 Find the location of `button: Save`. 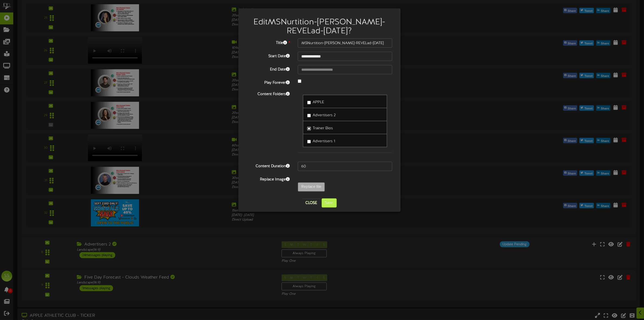

button: Save is located at coordinates (329, 203).